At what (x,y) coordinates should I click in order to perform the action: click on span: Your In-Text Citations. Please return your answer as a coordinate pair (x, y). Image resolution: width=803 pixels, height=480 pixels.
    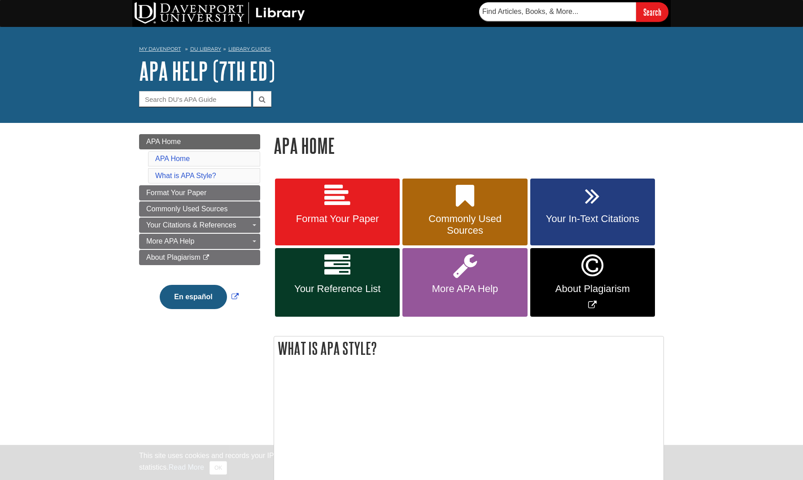
    Looking at the image, I should click on (593, 219).